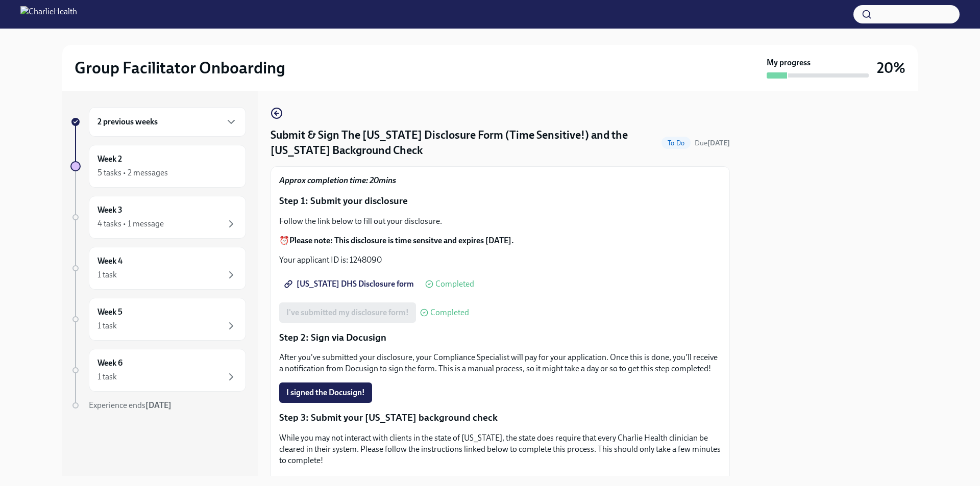 The height and width of the screenshot is (486, 980). I want to click on h6: Week 4, so click(110, 262).